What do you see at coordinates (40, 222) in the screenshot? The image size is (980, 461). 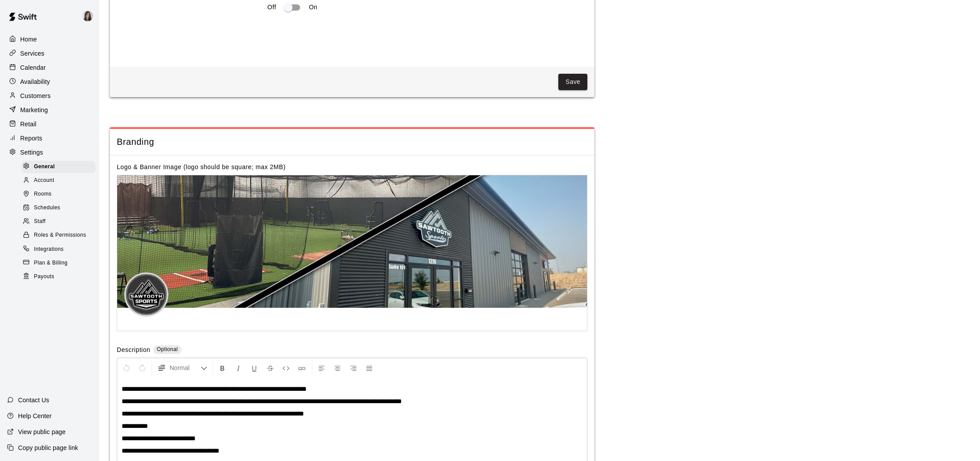 I see `span: Staff` at bounding box center [40, 222].